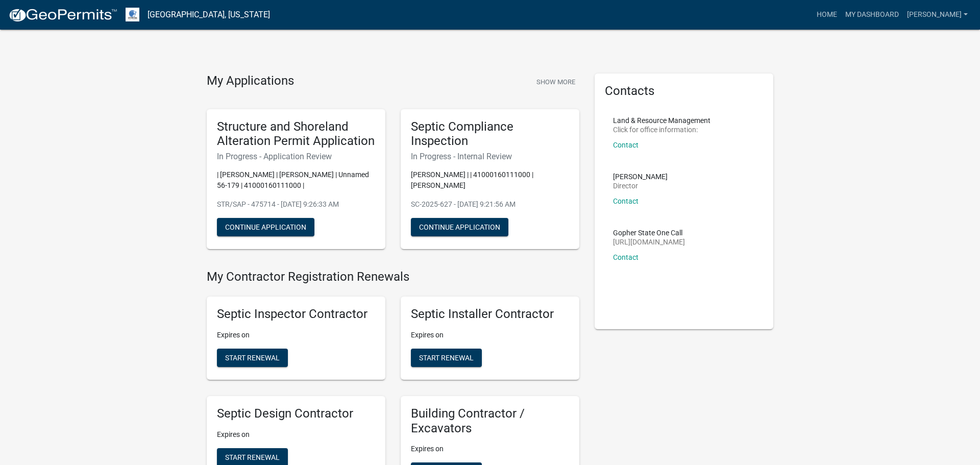  What do you see at coordinates (490, 156) in the screenshot?
I see `h6: In Progress - Internal Review` at bounding box center [490, 156].